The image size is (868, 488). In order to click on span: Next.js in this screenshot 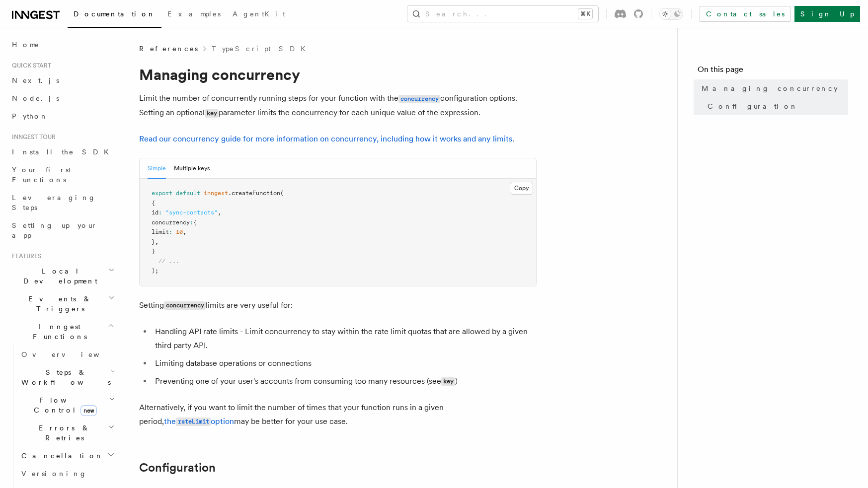, I will do `click(35, 80)`.